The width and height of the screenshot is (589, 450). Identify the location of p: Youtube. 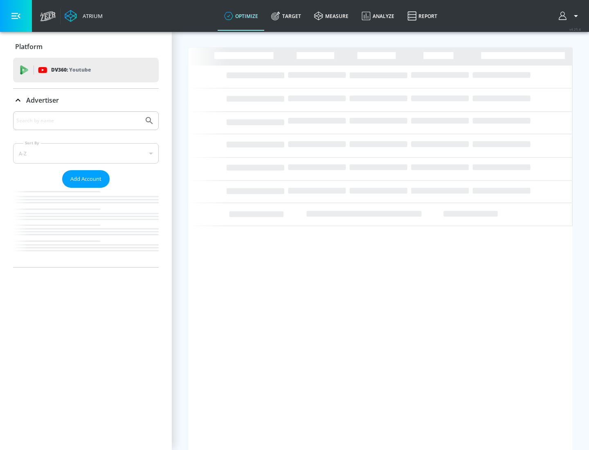
(80, 70).